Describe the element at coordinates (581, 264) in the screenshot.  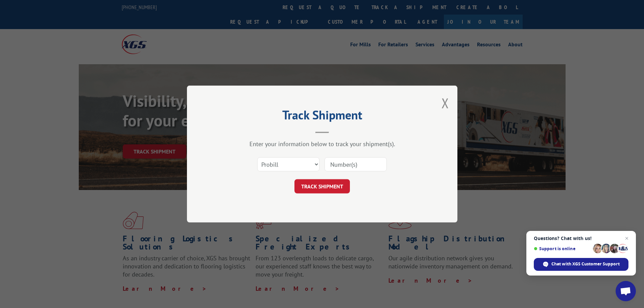
I see `div: Chat with XGS Customer Support` at that location.